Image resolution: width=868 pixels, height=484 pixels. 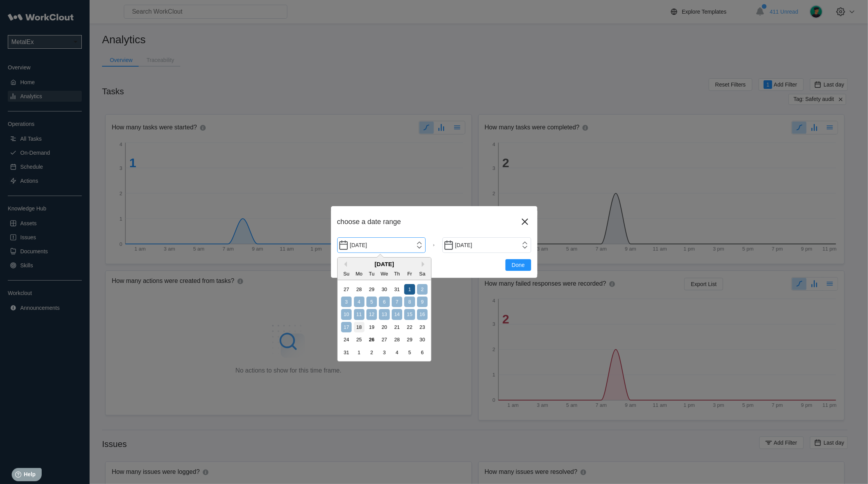 What do you see at coordinates (384, 340) in the screenshot?
I see `div: Choose Wednesday, August 27th, 2025` at bounding box center [384, 340].